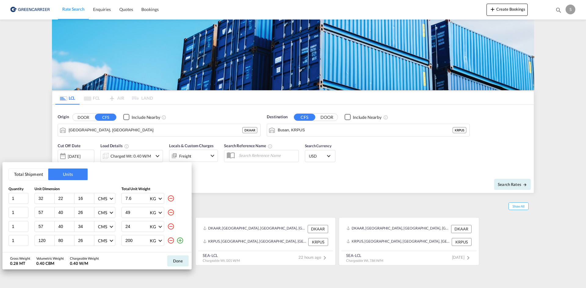 Image resolution: width=586 pixels, height=288 pixels. I want to click on button: Units, so click(68, 174).